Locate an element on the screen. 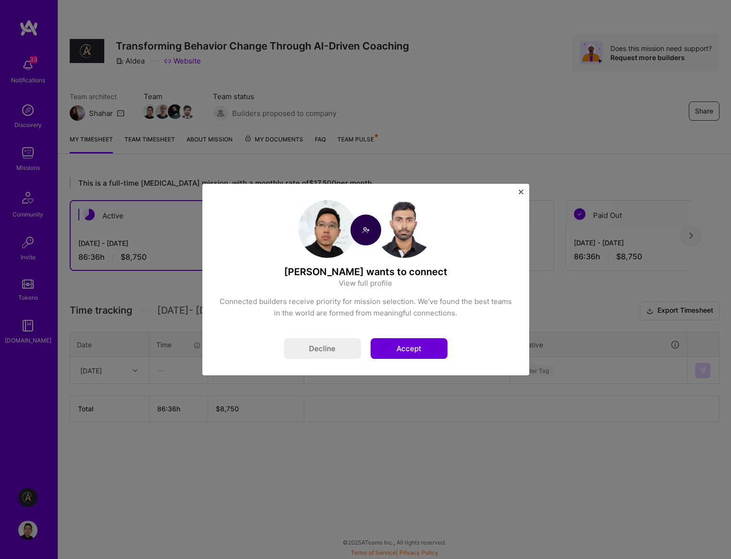 This screenshot has width=731, height=559. button: Decline is located at coordinates (323, 348).